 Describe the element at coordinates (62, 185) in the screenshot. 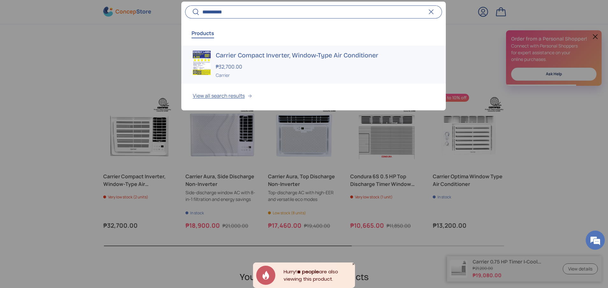

I see `textarea: Type your message and hit 'Enter'` at that location.